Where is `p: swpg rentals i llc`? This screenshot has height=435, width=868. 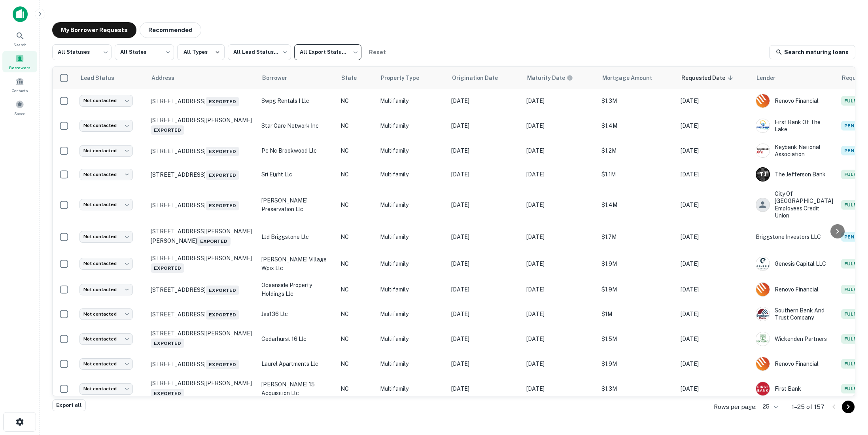 p: swpg rentals i llc is located at coordinates (297, 101).